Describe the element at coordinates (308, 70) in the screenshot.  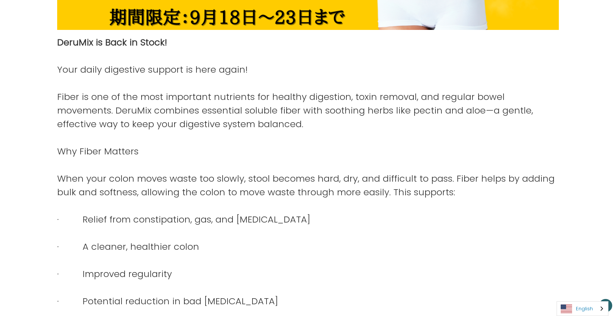
I see `p: Your daily digestive support is here again!` at that location.